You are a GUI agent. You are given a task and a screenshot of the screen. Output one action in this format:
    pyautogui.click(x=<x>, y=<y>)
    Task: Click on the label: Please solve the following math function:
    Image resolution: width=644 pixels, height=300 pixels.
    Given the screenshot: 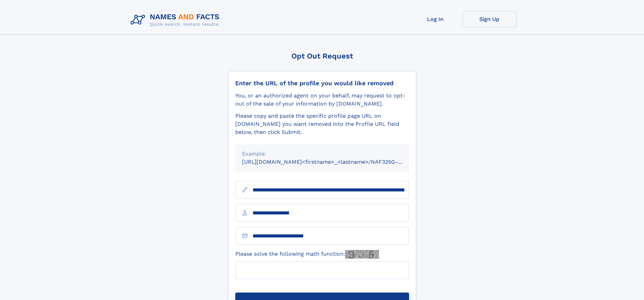 What is the action you would take?
    pyautogui.click(x=307, y=255)
    